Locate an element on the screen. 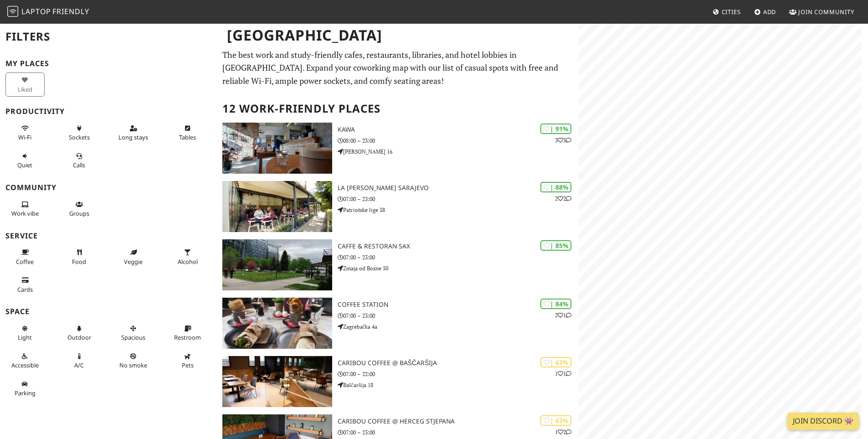 This screenshot has height=439, width=868. h3: Productivity is located at coordinates (108, 111).